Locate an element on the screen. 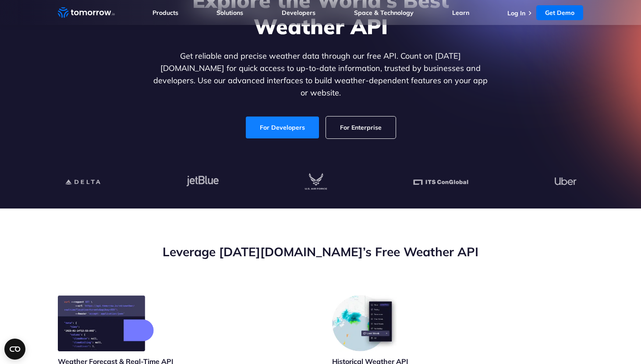 The width and height of the screenshot is (641, 364). a: Solutions is located at coordinates (229, 12).